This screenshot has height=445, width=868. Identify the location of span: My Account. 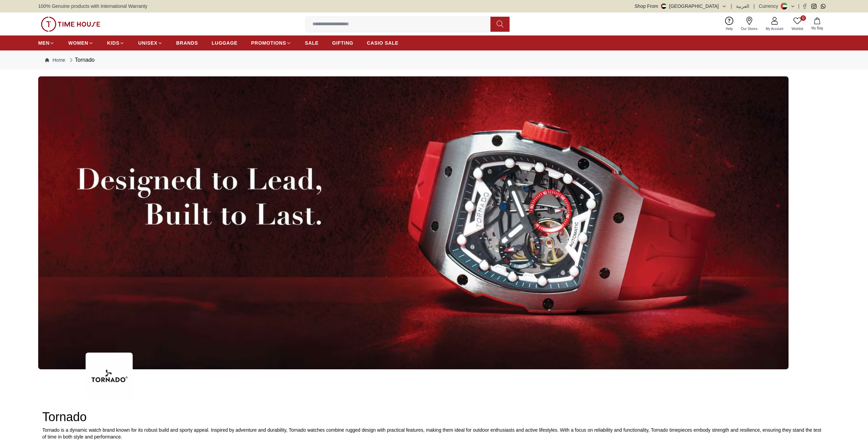
(774, 28).